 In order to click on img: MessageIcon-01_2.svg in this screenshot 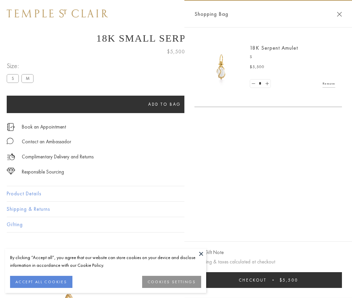, I will do `click(10, 141)`.